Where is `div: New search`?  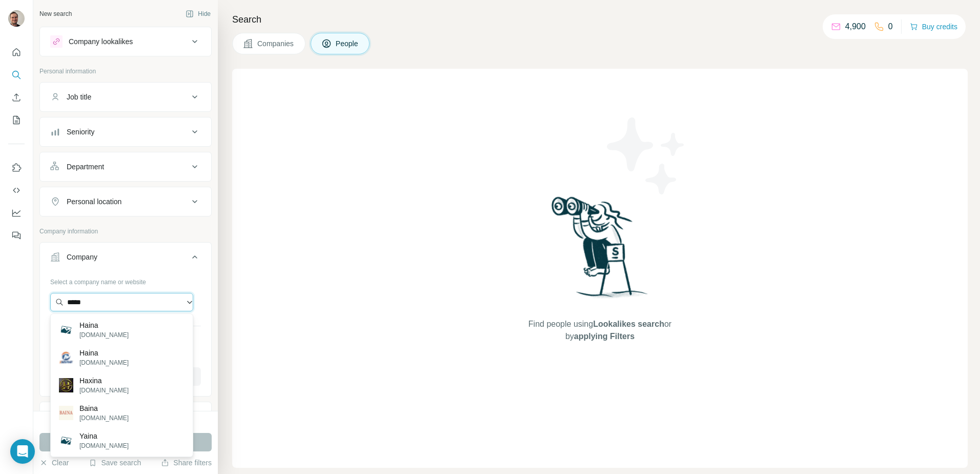 div: New search is located at coordinates (56, 14).